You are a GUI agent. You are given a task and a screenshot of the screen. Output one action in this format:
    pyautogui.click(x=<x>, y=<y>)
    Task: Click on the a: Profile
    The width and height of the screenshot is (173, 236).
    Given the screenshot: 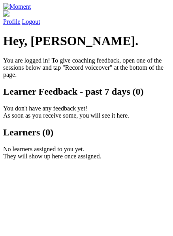 What is the action you would take?
    pyautogui.click(x=87, y=17)
    